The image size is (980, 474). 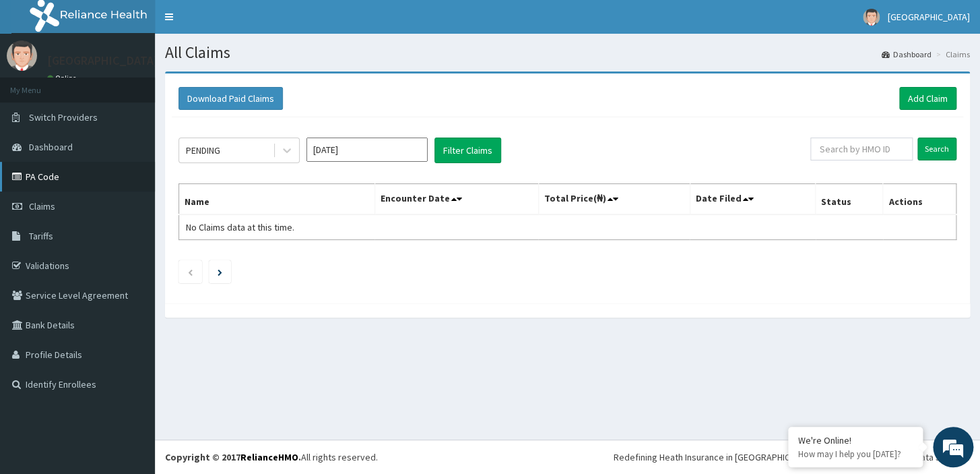 What do you see at coordinates (855, 454) in the screenshot?
I see `p: How may I help you today?` at bounding box center [855, 454].